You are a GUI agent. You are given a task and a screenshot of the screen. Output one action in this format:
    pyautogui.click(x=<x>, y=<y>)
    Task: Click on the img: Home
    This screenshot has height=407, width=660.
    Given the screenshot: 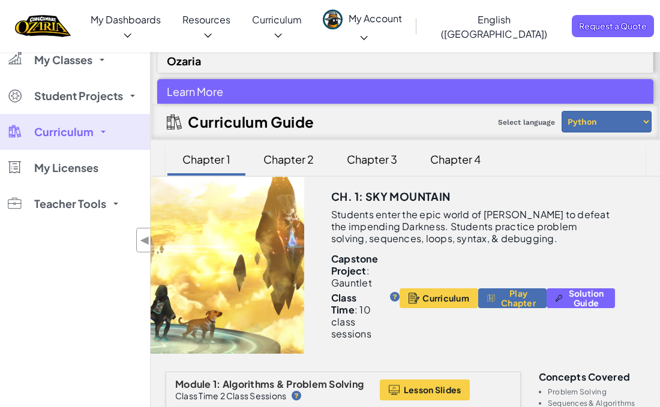 What is the action you would take?
    pyautogui.click(x=43, y=26)
    